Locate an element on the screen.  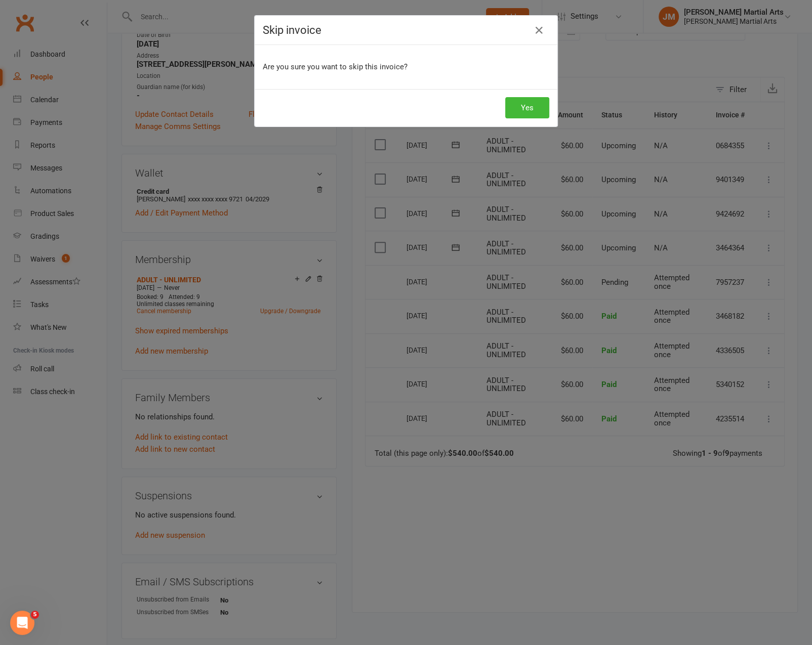
button: Yes is located at coordinates (527, 108).